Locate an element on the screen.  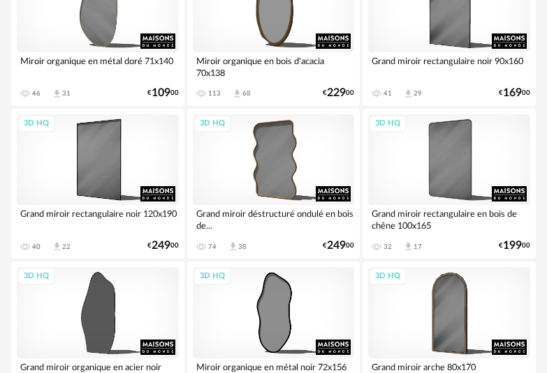
div: Miroir organique en bois d'acacia 70x138 is located at coordinates (274, 66).